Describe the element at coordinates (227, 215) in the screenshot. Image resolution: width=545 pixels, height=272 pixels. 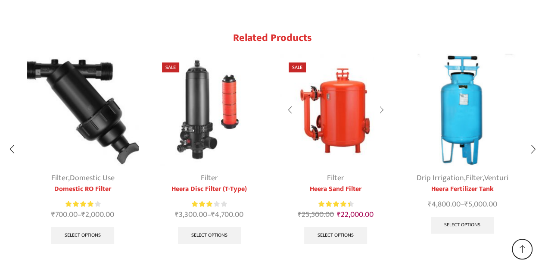
I see `bdi: 4,700.00` at that location.